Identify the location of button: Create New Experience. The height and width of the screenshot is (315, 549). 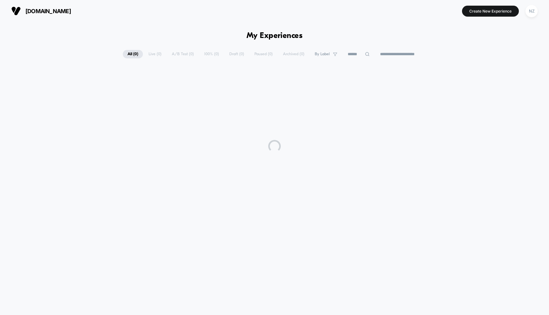
(490, 11).